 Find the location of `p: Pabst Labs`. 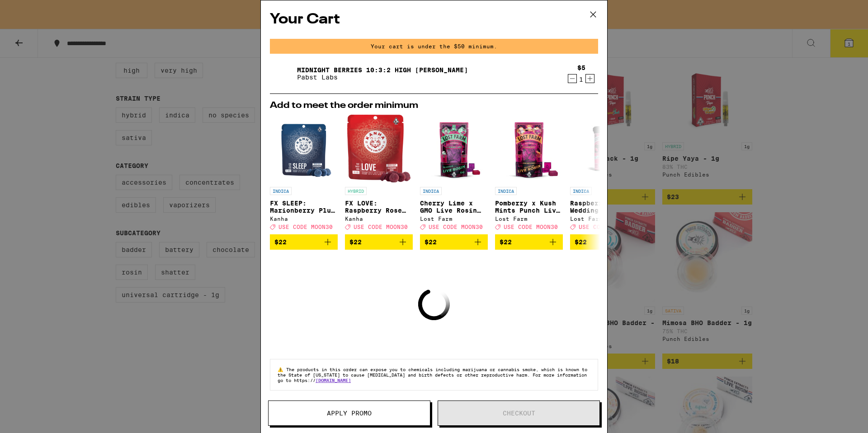

p: Pabst Labs is located at coordinates (383, 77).